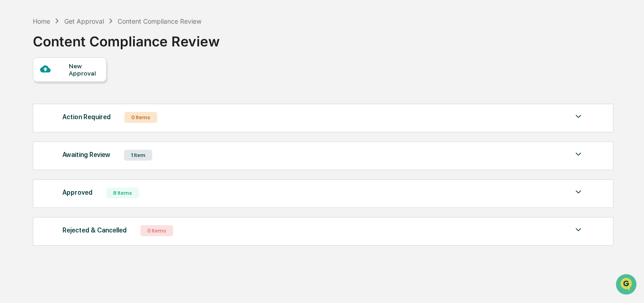  Describe the element at coordinates (39, 119) in the screenshot. I see `span: Preclearance` at that location.